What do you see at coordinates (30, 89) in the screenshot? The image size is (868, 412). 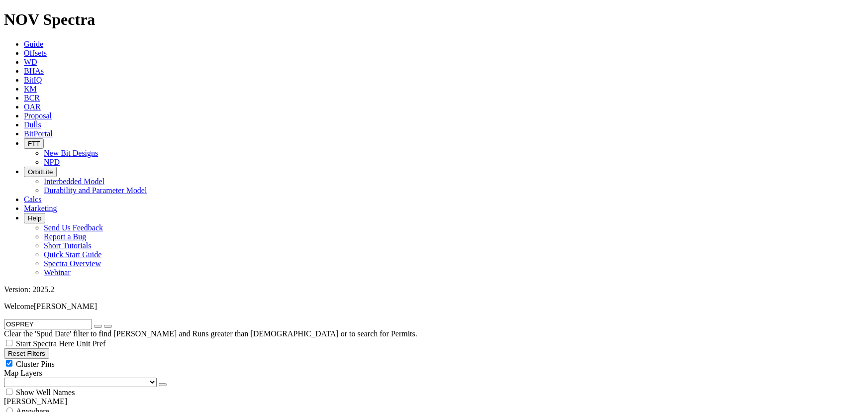 I see `a: KM` at bounding box center [30, 89].